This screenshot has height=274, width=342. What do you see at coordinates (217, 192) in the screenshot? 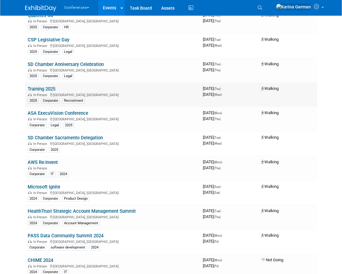
I see `span: (Sat)` at bounding box center [217, 192].